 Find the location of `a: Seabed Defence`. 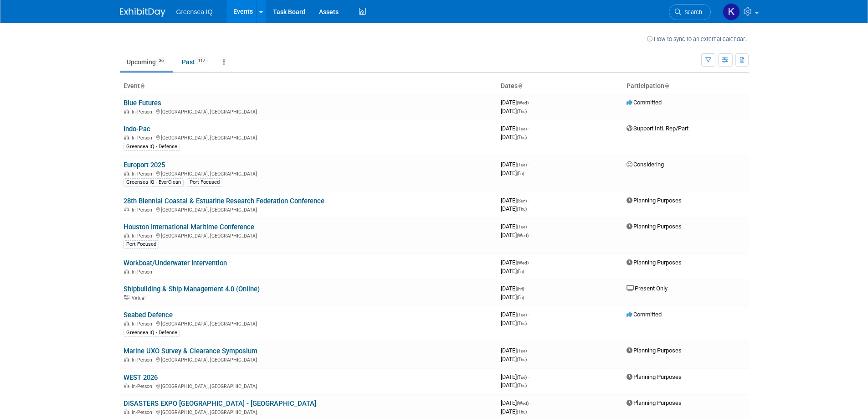

a: Seabed Defence is located at coordinates (148, 315).